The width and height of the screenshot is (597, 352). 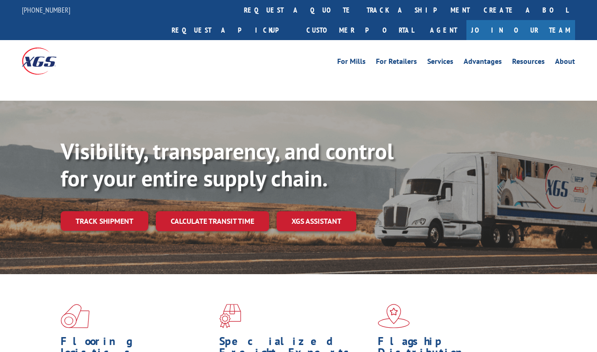 What do you see at coordinates (396, 63) in the screenshot?
I see `a: For Retailers` at bounding box center [396, 63].